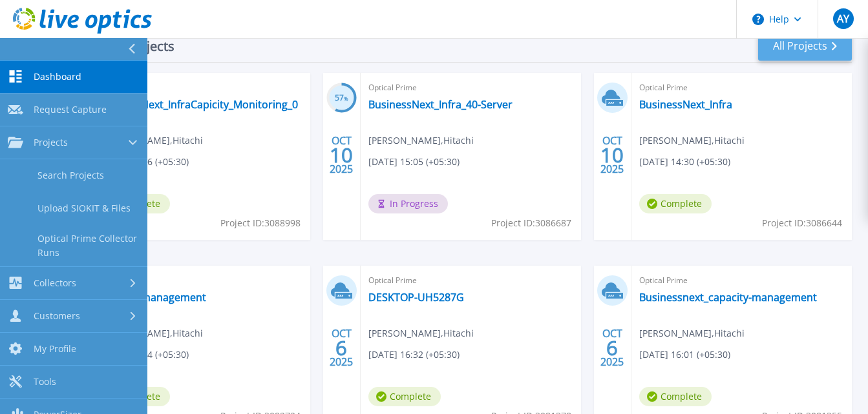 The height and width of the screenshot is (414, 868). I want to click on a: BusinessNext_Infra_40-Server, so click(440, 105).